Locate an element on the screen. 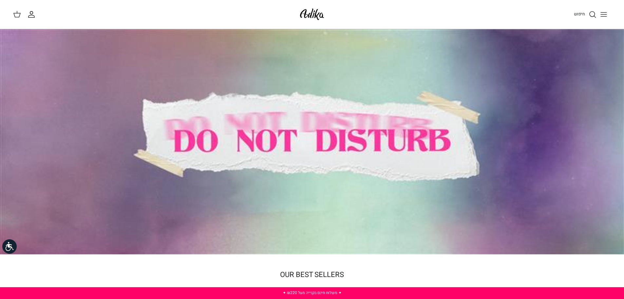  span: OUR BEST SELLERS is located at coordinates (312, 274).